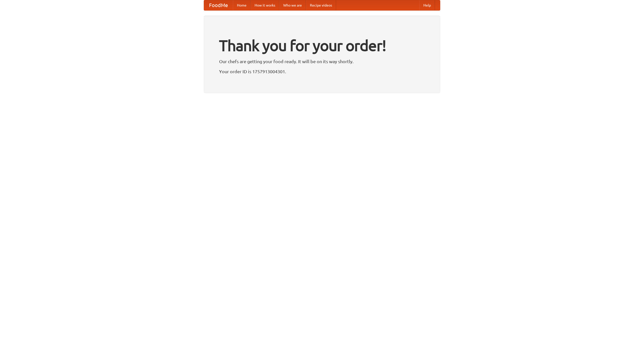 This screenshot has height=356, width=644. What do you see at coordinates (218, 5) in the screenshot?
I see `a: FoodMe` at bounding box center [218, 5].